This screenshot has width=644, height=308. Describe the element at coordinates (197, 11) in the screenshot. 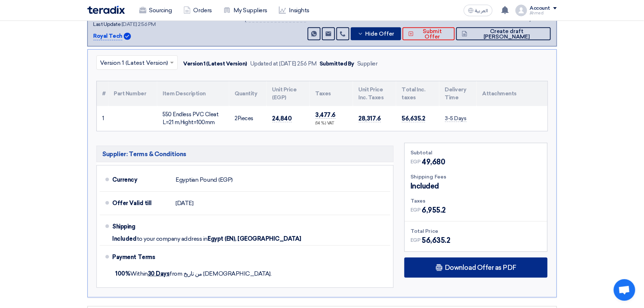

I see `a: Orders` at that location.